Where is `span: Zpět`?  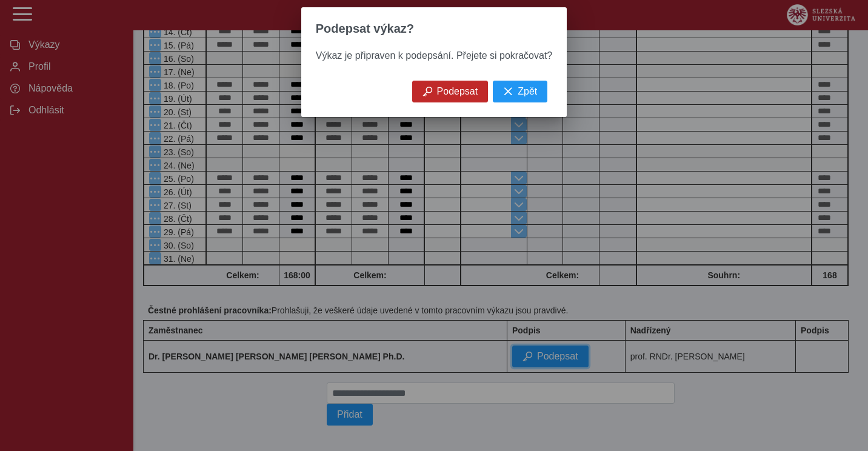 span: Zpět is located at coordinates (527, 92).